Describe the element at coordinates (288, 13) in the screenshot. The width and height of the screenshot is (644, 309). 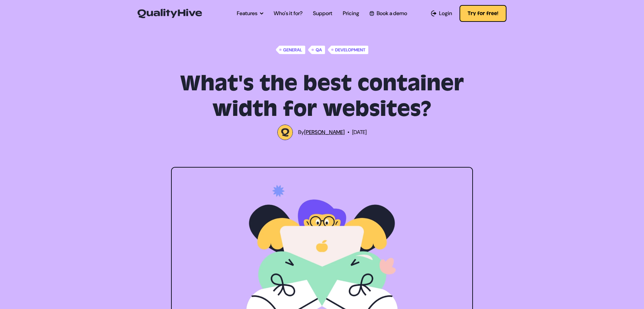
I see `a: Who's it for?` at that location.